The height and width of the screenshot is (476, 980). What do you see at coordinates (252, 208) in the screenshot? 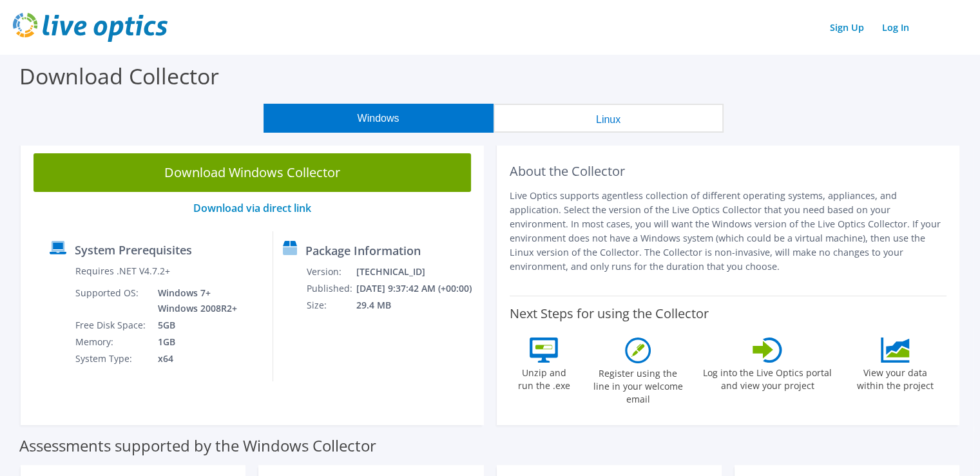
I see `a: Download via direct link` at bounding box center [252, 208].